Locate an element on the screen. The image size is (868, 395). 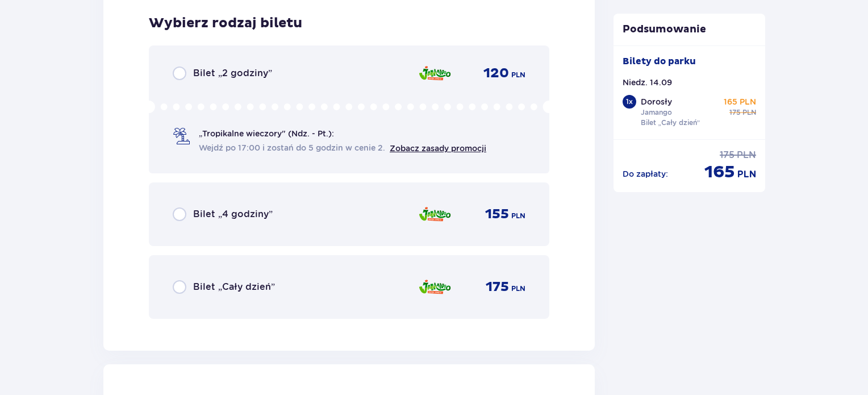
a: Zobacz zasady promocji is located at coordinates (438, 148).